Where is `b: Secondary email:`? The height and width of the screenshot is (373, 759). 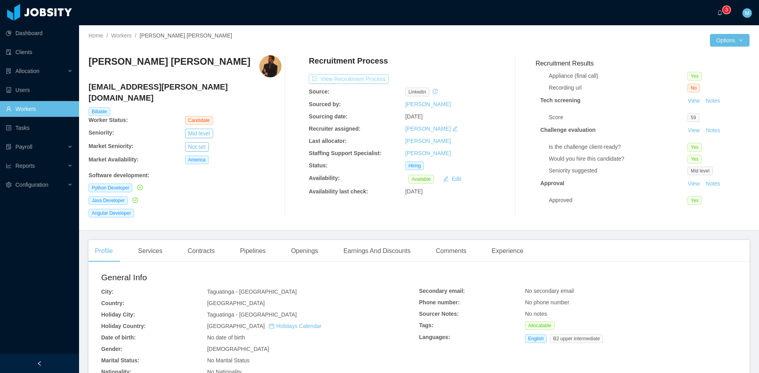 b: Secondary email: is located at coordinates (442, 291).